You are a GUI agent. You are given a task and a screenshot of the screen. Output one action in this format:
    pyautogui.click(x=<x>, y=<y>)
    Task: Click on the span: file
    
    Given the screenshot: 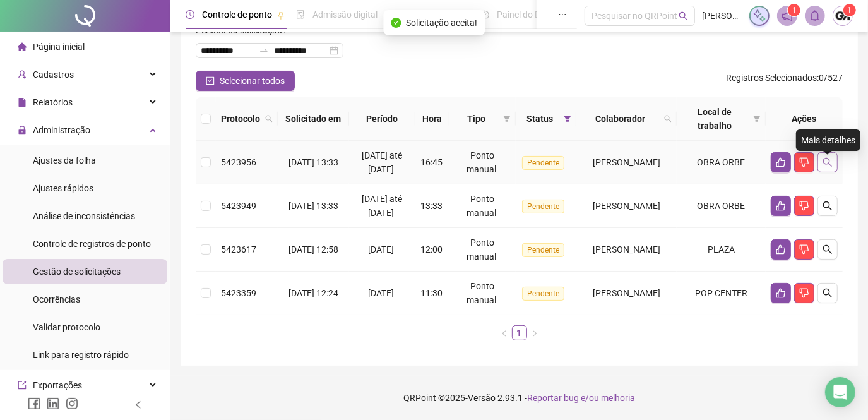 What is the action you would take?
    pyautogui.click(x=22, y=102)
    